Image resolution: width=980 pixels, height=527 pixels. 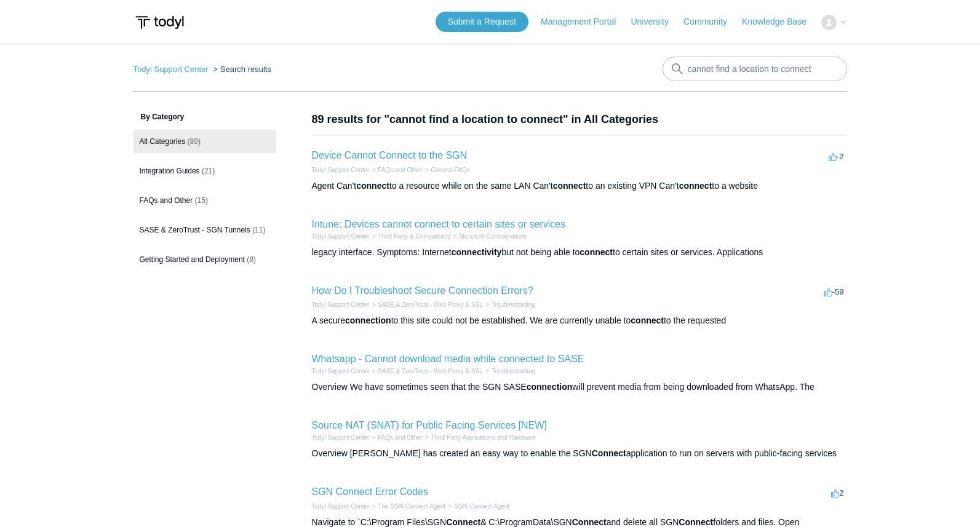 I want to click on a: Whatsapp - Cannot download media while connected to SASE, so click(x=448, y=358).